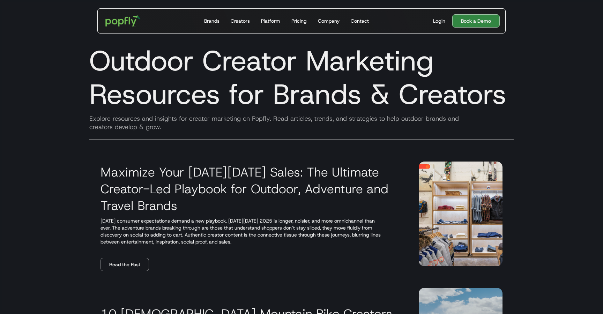  Describe the element at coordinates (271, 21) in the screenshot. I see `div: Platform` at that location.